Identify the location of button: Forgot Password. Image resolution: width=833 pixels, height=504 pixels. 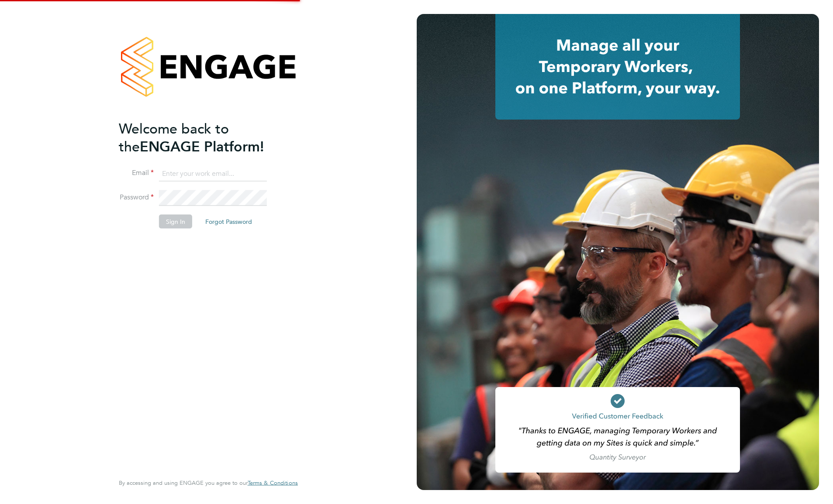
(228, 222).